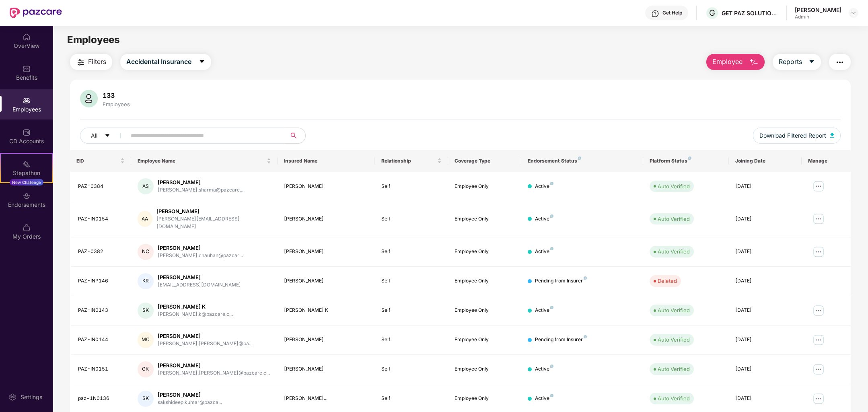 The height and width of the screenshot is (412, 868). Describe the element at coordinates (116, 104) in the screenshot. I see `div: Employees` at that location.